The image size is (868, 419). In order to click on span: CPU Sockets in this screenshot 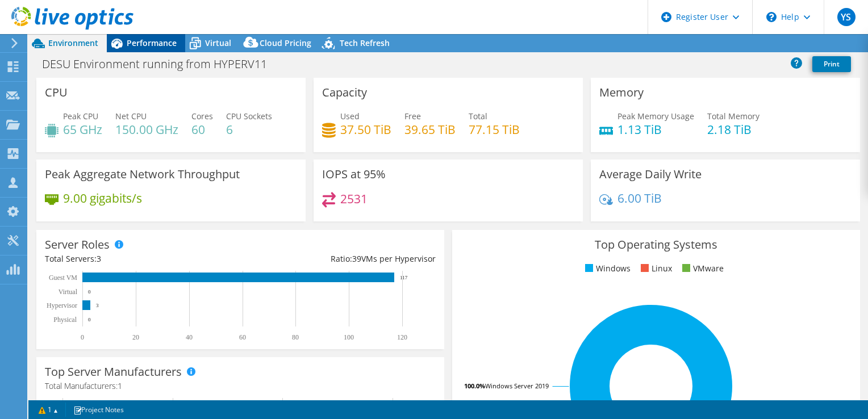, I will do `click(248, 116)`.